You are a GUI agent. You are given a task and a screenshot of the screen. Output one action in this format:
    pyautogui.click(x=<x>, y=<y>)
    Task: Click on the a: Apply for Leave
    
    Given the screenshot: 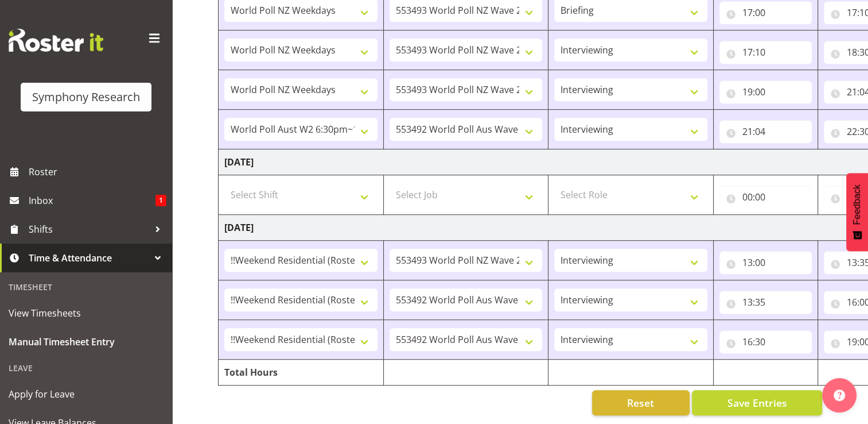 What is the action you would take?
    pyautogui.click(x=86, y=394)
    